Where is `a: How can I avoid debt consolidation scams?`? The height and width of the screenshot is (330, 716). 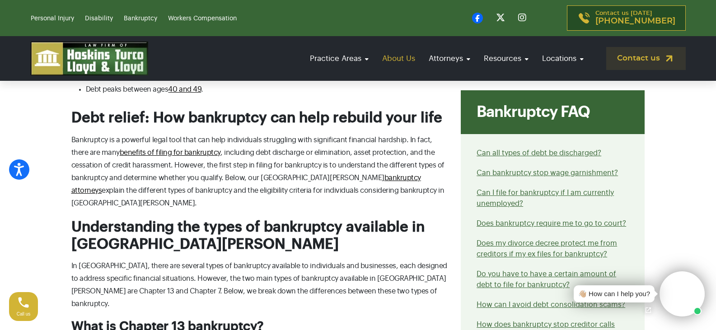 a: How can I avoid debt consolidation scams? is located at coordinates (551, 305).